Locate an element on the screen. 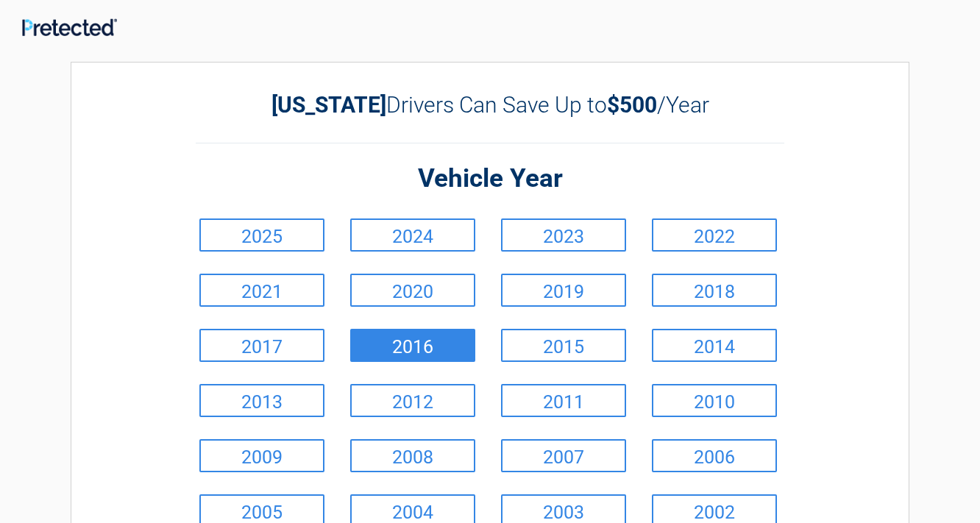  h2: Vehicle Year is located at coordinates (490, 179).